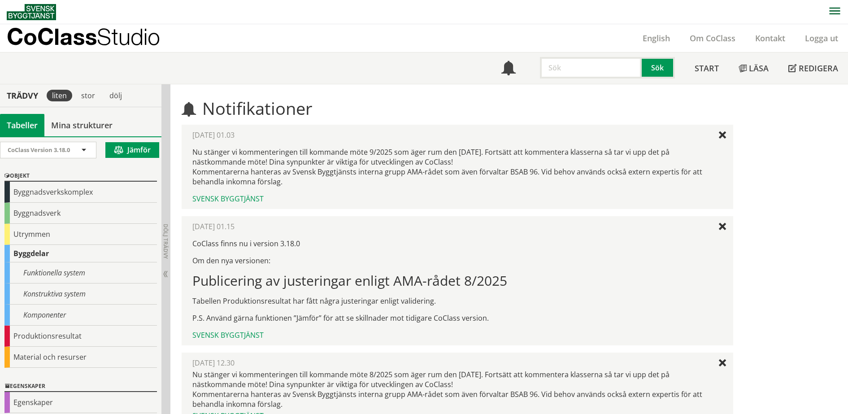 This screenshot has height=414, width=848. What do you see at coordinates (821, 38) in the screenshot?
I see `a: Logga ut` at bounding box center [821, 38].